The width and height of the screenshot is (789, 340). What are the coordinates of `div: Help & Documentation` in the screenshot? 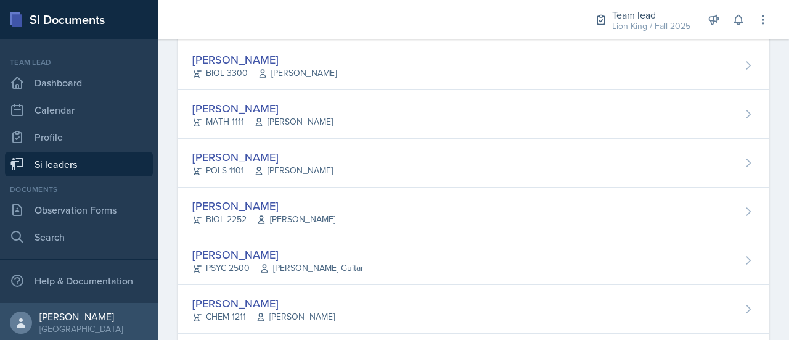 It's located at (79, 281).